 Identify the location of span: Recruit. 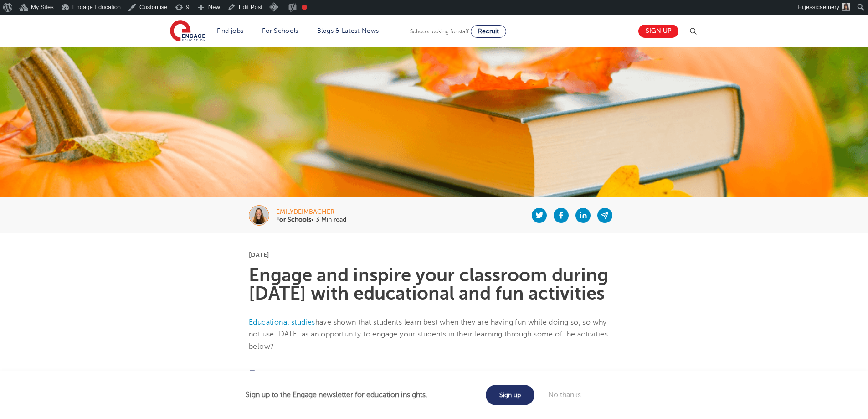
(488, 31).